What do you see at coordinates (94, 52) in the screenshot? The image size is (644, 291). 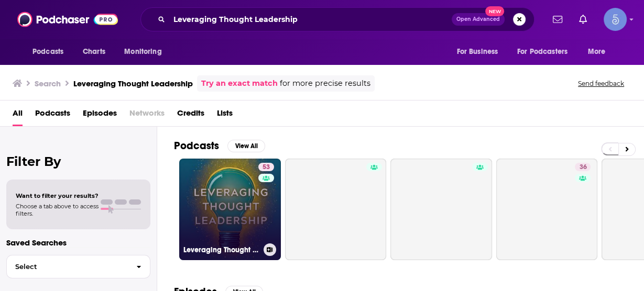 I see `span: Charts` at bounding box center [94, 52].